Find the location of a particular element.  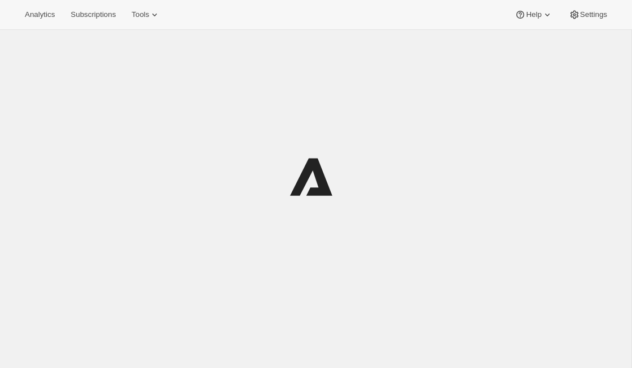

button: Help is located at coordinates (533, 15).